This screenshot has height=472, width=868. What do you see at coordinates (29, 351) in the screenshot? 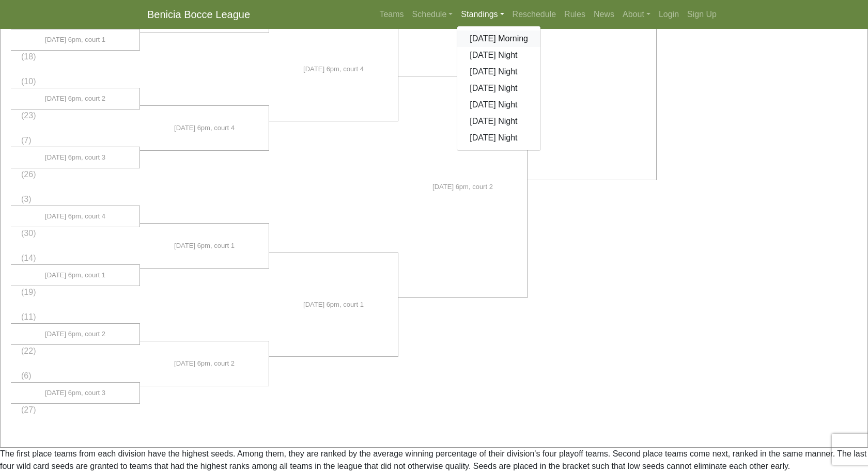
I see `span: (22)` at bounding box center [29, 351].